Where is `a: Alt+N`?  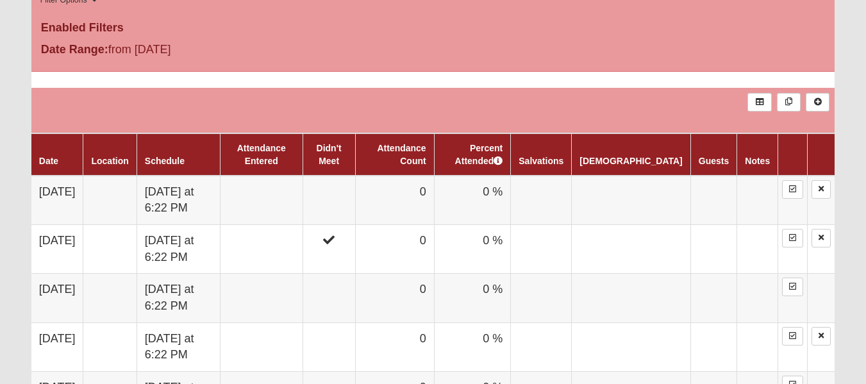
a: Alt+N is located at coordinates (817, 102).